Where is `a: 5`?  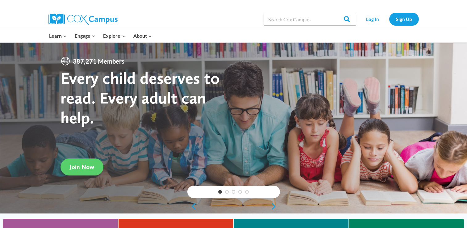
a: 5 is located at coordinates (247, 192).